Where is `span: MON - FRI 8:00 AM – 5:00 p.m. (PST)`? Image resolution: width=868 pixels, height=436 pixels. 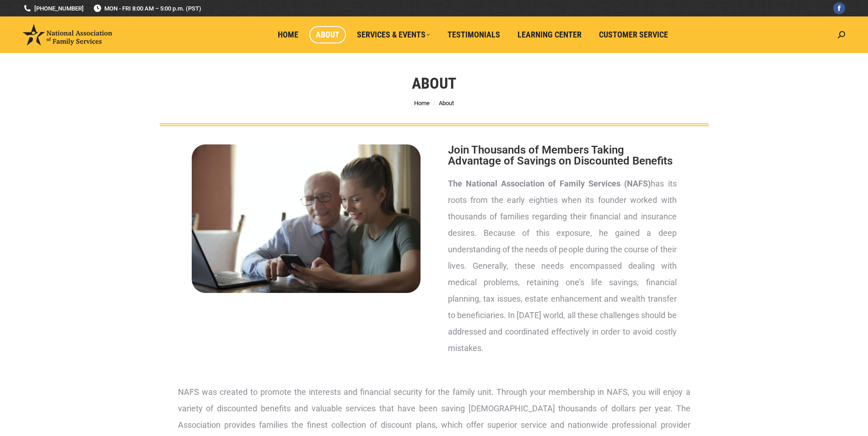 span: MON - FRI 8:00 AM – 5:00 p.m. (PST) is located at coordinates (146, 8).